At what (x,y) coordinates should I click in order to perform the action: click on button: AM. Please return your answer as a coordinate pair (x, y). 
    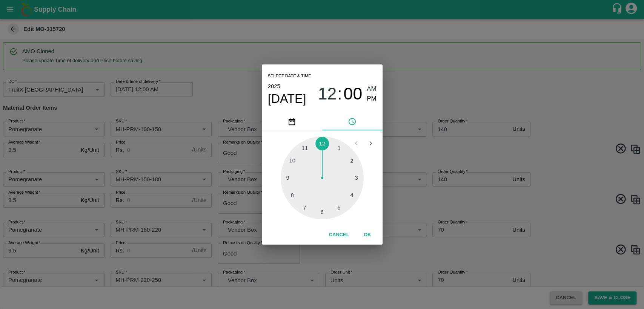
    Looking at the image, I should click on (372, 89).